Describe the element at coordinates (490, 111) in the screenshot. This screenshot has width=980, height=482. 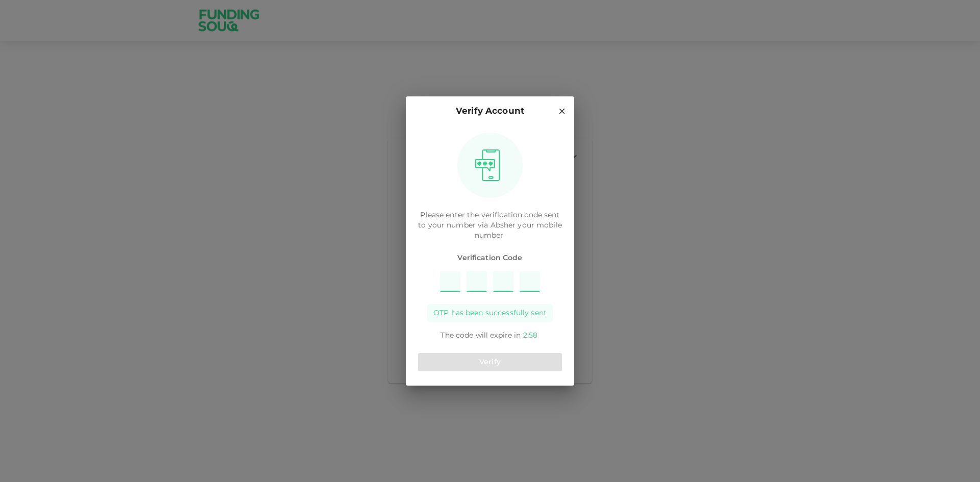
I see `p: Verify Account` at that location.